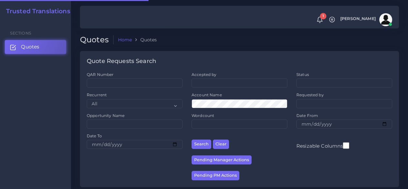 The image size is (408, 189). Describe the element at coordinates (323, 16) in the screenshot. I see `span: 1` at that location.